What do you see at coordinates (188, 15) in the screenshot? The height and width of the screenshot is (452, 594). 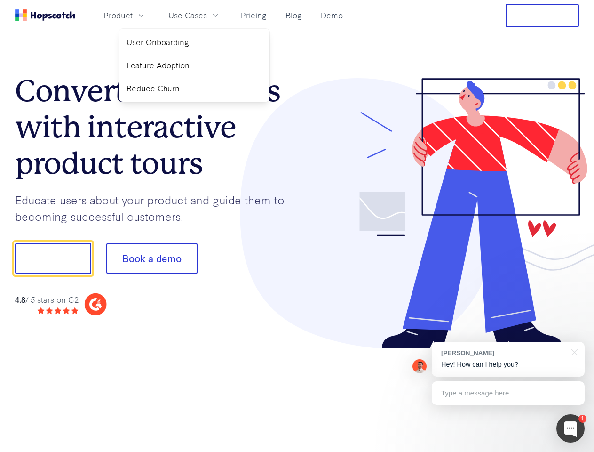 I see `span: Use Cases` at bounding box center [188, 15].